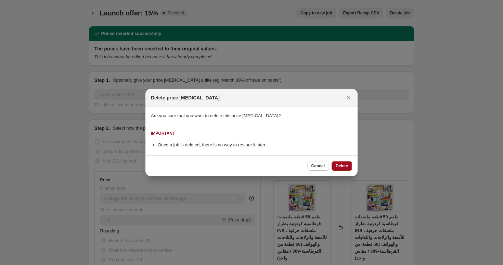  I want to click on div: IMPORTANT, so click(163, 133).